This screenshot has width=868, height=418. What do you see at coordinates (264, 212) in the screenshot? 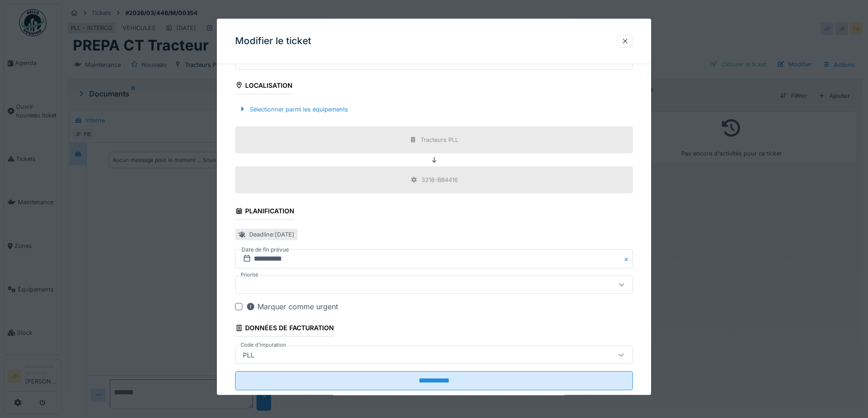
I see `div: Planification` at bounding box center [264, 212].